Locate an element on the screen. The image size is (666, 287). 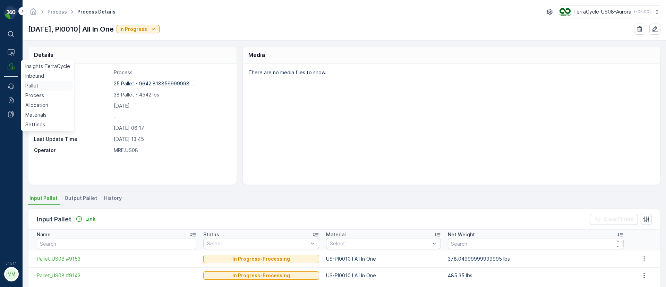
p: ( -05:00 ) is located at coordinates (643, 12).